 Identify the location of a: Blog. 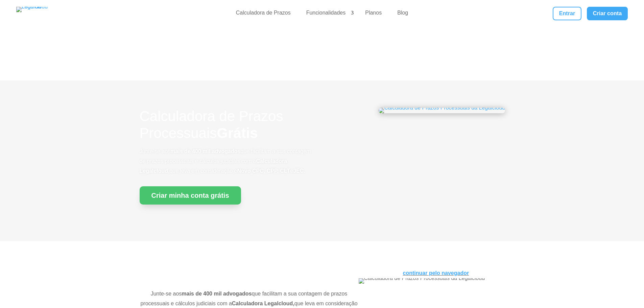
(403, 14).